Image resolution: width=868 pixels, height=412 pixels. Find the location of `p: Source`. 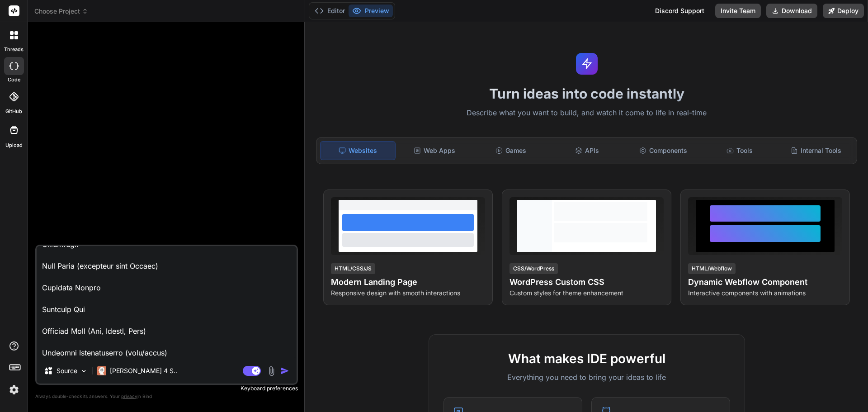

p: Source is located at coordinates (67, 371).